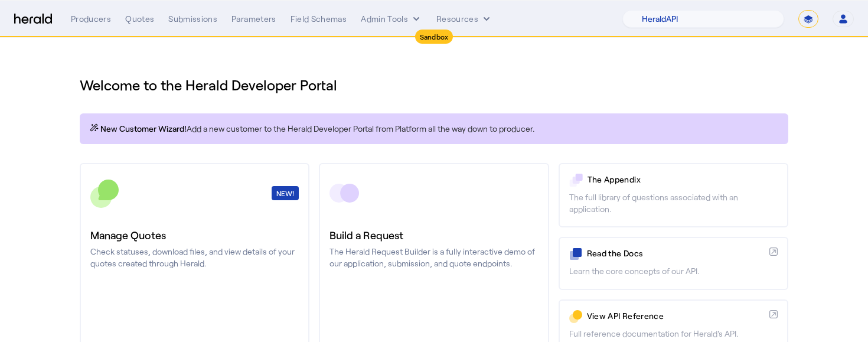 The image size is (868, 342). What do you see at coordinates (434, 37) in the screenshot?
I see `div: Sandbox` at bounding box center [434, 37].